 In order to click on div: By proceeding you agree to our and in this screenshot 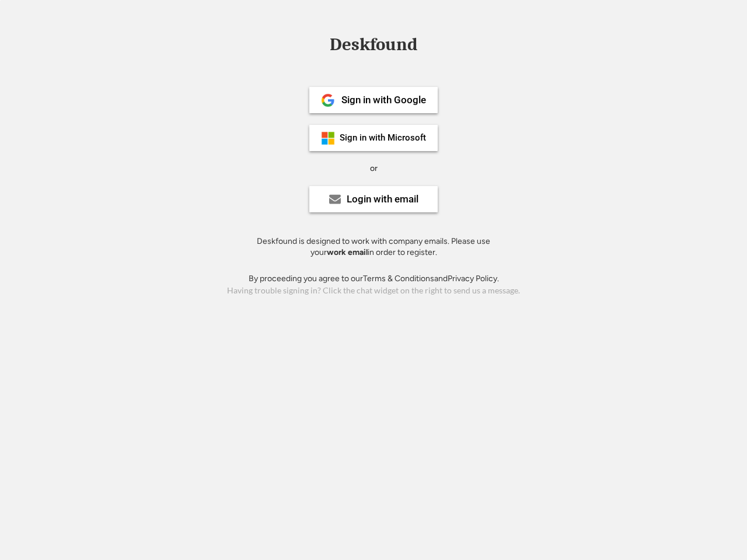, I will do `click(374, 279)`.